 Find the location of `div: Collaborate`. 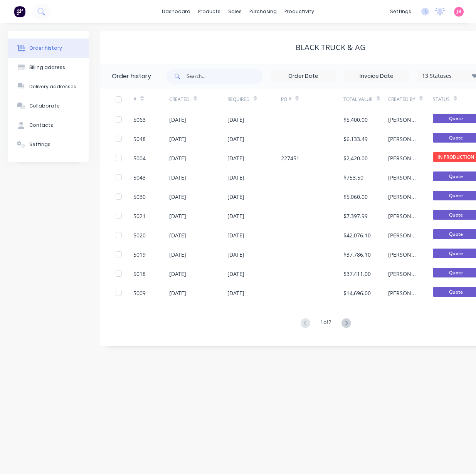

div: Collaborate is located at coordinates (44, 106).